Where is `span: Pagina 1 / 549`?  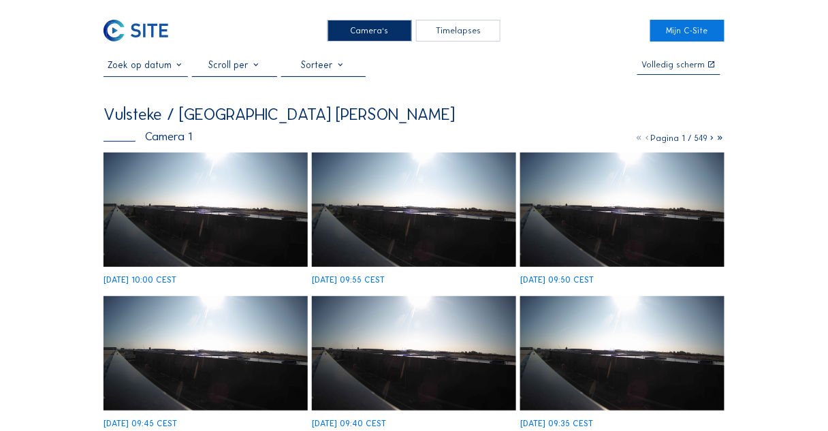 span: Pagina 1 / 549 is located at coordinates (680, 138).